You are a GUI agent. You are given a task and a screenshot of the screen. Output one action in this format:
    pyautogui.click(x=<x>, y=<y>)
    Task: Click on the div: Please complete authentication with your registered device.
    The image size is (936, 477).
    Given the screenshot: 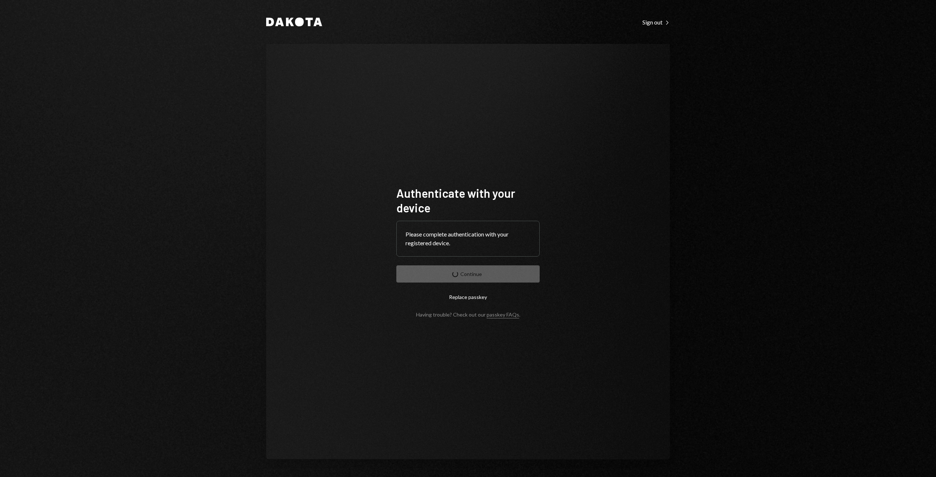 What is the action you would take?
    pyautogui.click(x=468, y=239)
    